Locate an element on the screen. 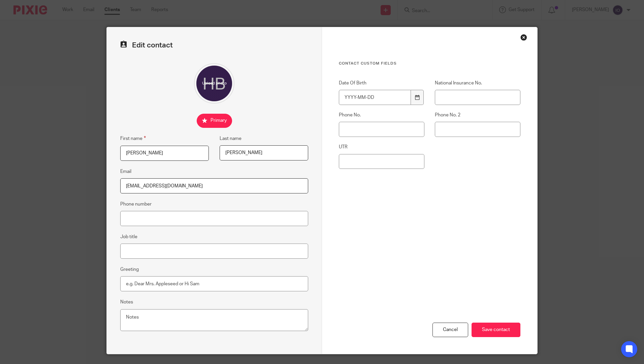  label: Job title is located at coordinates (129, 237).